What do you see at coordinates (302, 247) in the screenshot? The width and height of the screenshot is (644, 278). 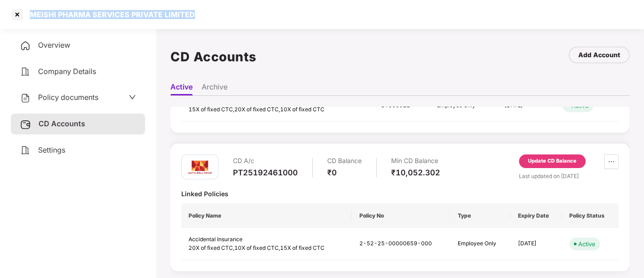 I see `span: 15X of fixed CTC` at bounding box center [302, 247].